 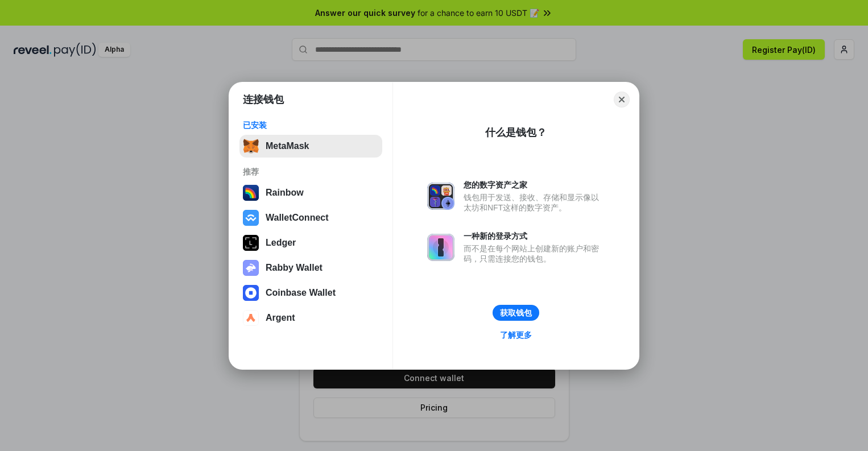 I want to click on button: Ledger, so click(x=311, y=243).